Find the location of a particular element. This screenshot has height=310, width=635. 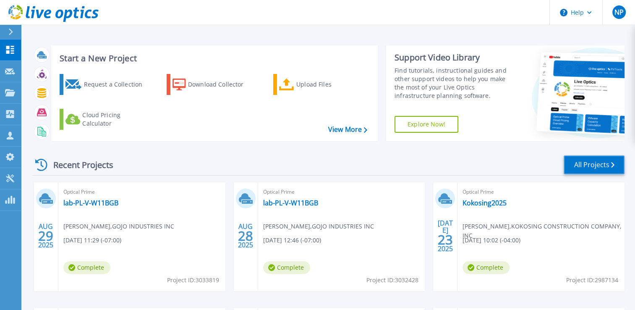

div: Support Video Library is located at coordinates (454, 57).